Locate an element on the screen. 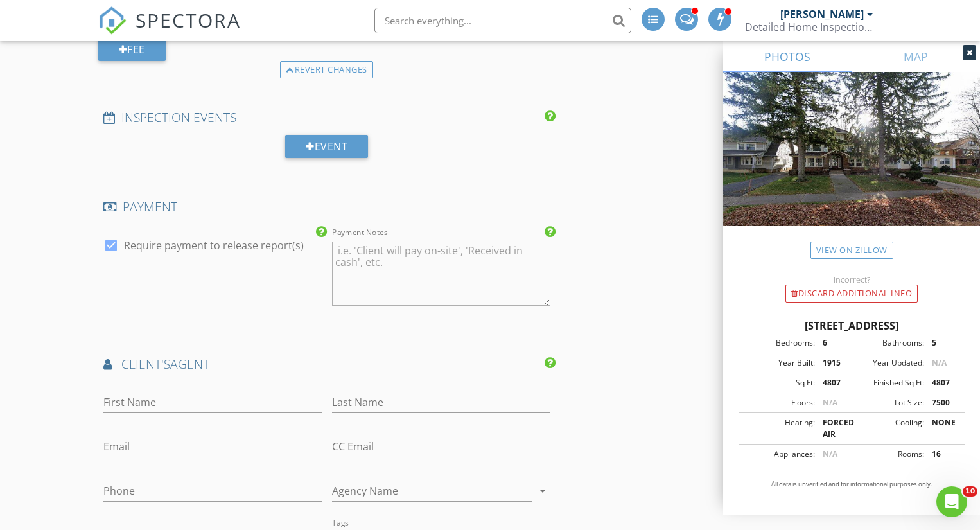  label: Require payment to release report(s) is located at coordinates (214, 246).